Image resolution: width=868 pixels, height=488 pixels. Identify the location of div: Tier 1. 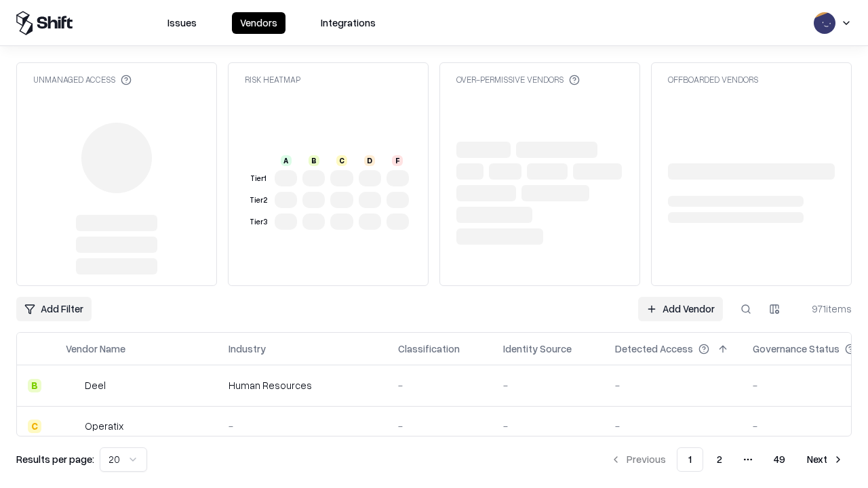
(259, 178).